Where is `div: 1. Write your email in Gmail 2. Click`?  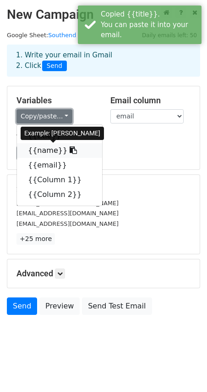 div: 1. Write your email in Gmail 2. Click is located at coordinates (104, 61).